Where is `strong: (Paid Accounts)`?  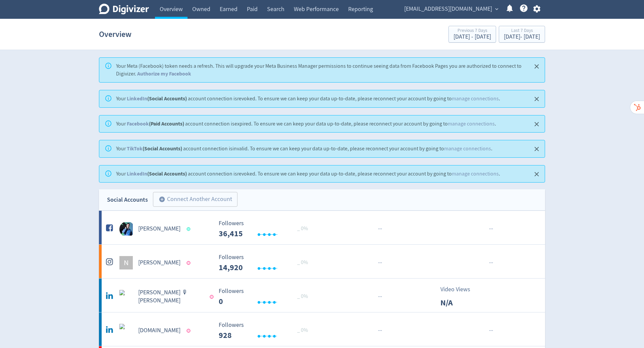 strong: (Paid Accounts) is located at coordinates (155, 123).